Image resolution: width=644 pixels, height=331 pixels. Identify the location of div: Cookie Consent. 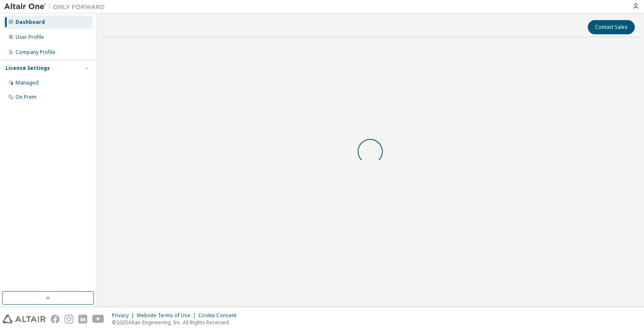
(220, 316).